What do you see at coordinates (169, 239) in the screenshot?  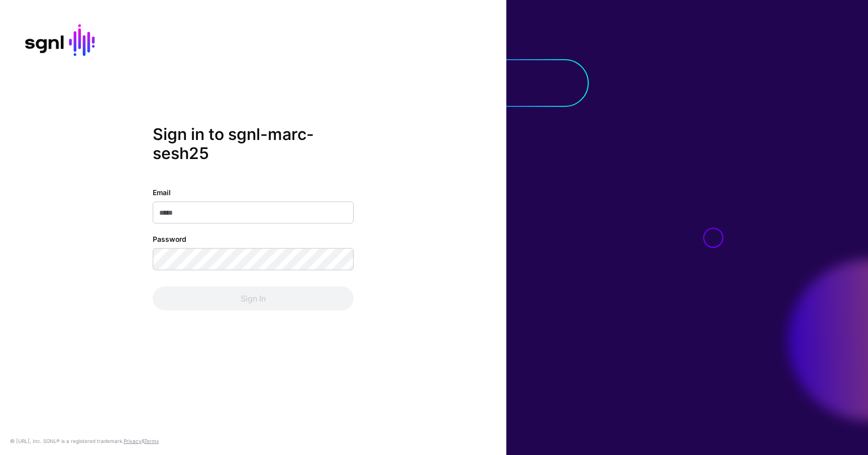 I see `label: Password` at bounding box center [169, 239].